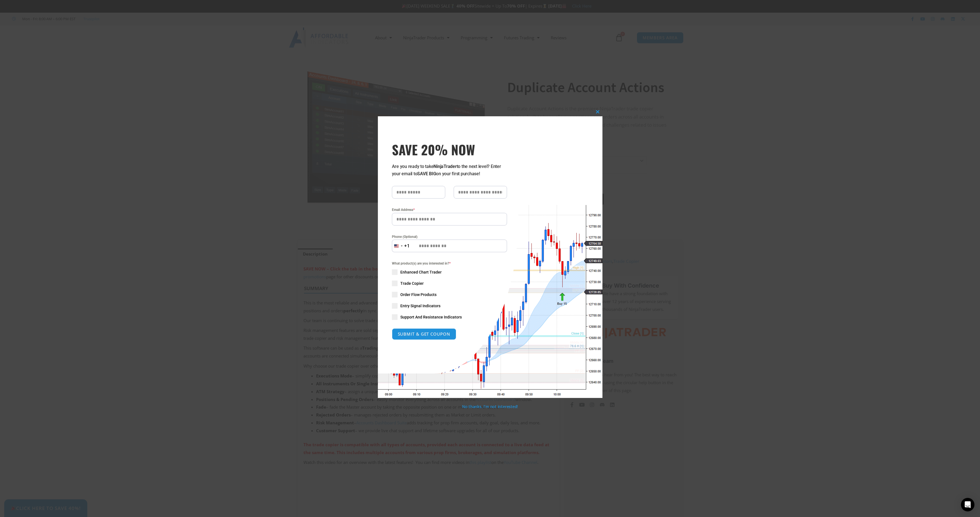 The image size is (980, 517). I want to click on label: Email Address, so click(449, 210).